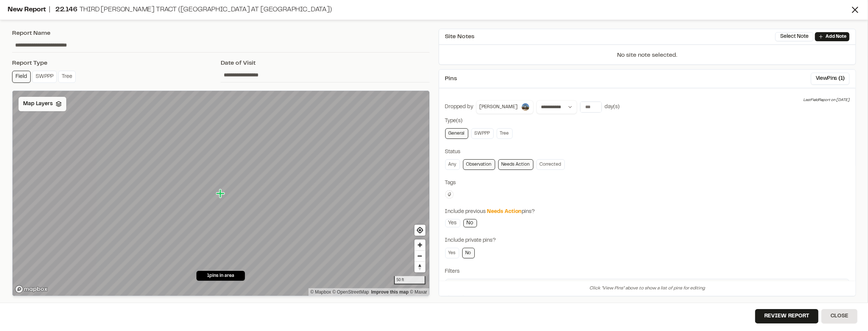  I want to click on div: Map marker, so click(221, 194).